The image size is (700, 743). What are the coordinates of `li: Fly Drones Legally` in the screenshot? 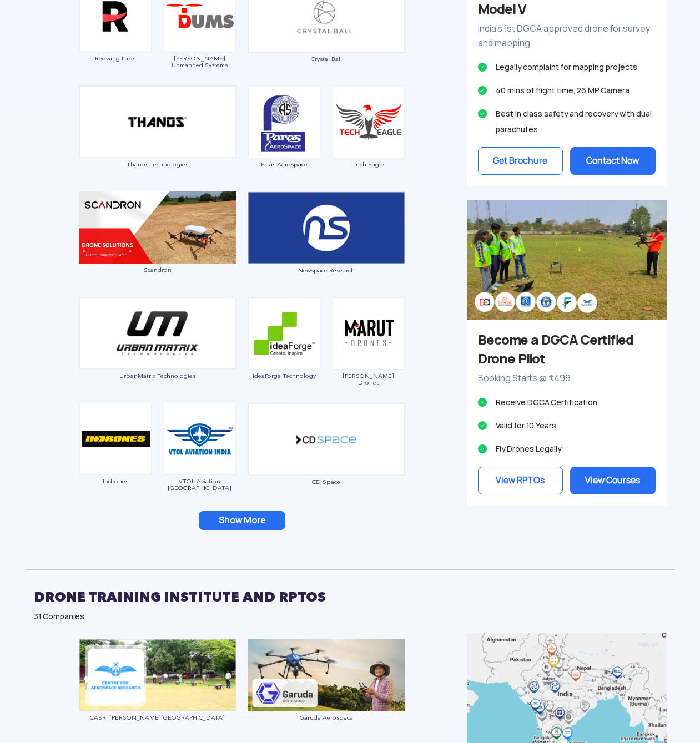 It's located at (567, 448).